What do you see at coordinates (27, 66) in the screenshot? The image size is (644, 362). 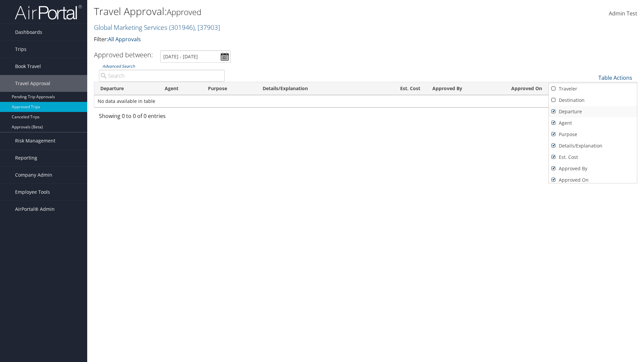 I see `span: Book Travel` at bounding box center [27, 66].